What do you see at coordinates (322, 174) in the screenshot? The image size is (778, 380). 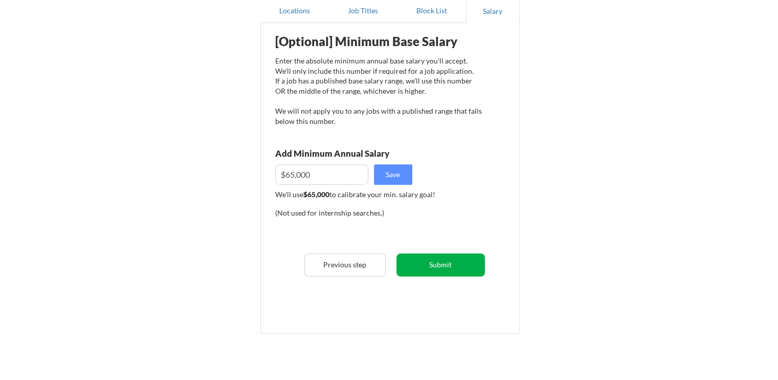 I see `input: E.g. $100,000` at bounding box center [322, 174].